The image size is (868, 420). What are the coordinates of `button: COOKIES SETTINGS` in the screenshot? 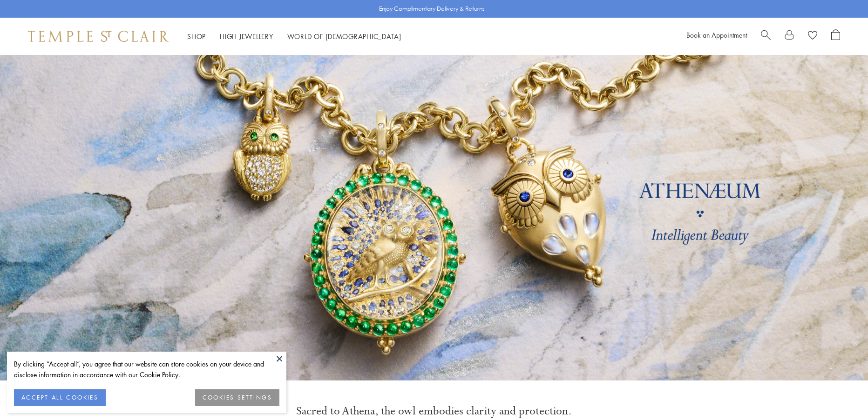 It's located at (237, 398).